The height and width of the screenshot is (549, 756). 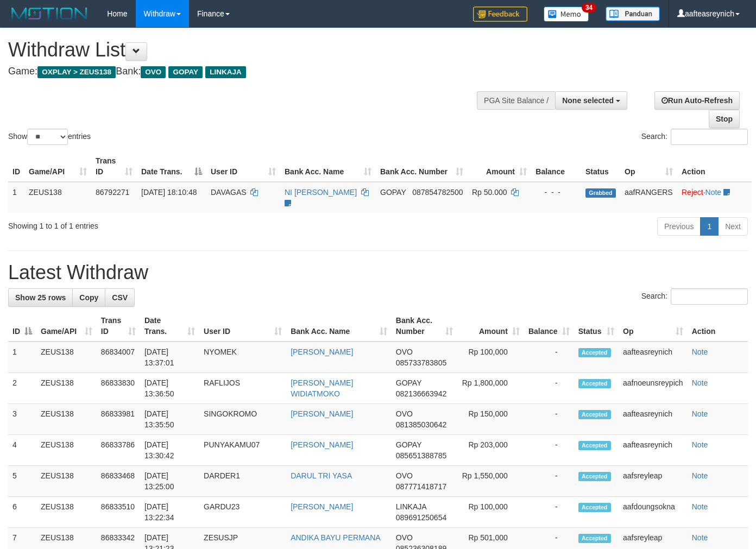 What do you see at coordinates (119, 513) in the screenshot?
I see `td: 86833510` at bounding box center [119, 513].